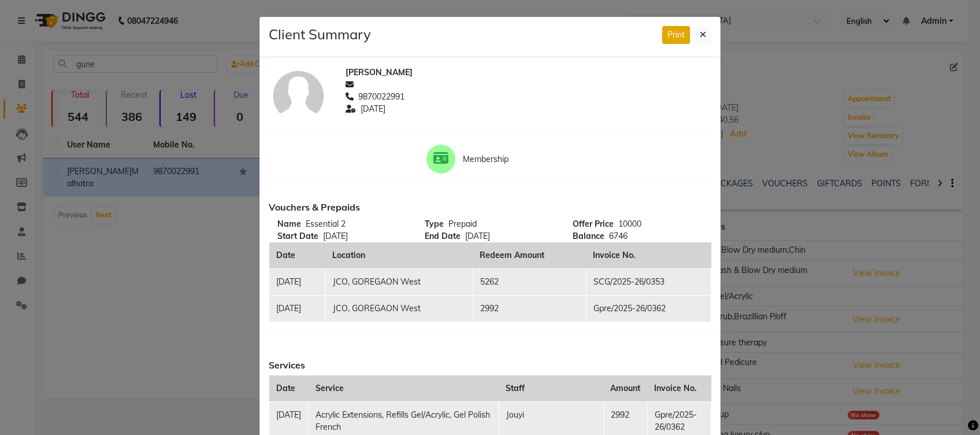 This screenshot has height=435, width=980. I want to click on span: Essential 2, so click(326, 224).